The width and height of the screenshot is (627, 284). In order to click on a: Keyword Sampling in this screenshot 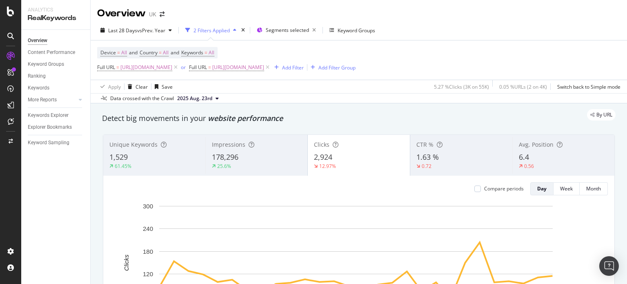, I will do `click(56, 142)`.